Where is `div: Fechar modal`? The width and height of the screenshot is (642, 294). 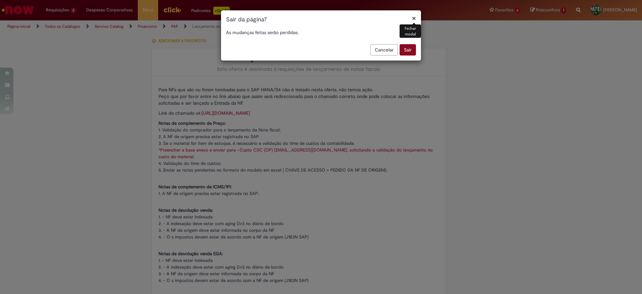
div: Fechar modal is located at coordinates (411, 31).